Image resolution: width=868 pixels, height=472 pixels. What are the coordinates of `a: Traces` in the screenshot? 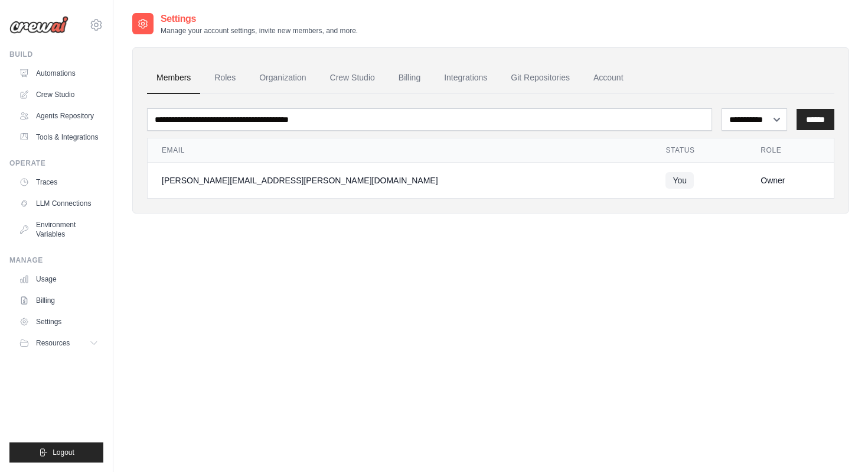 It's located at (59, 182).